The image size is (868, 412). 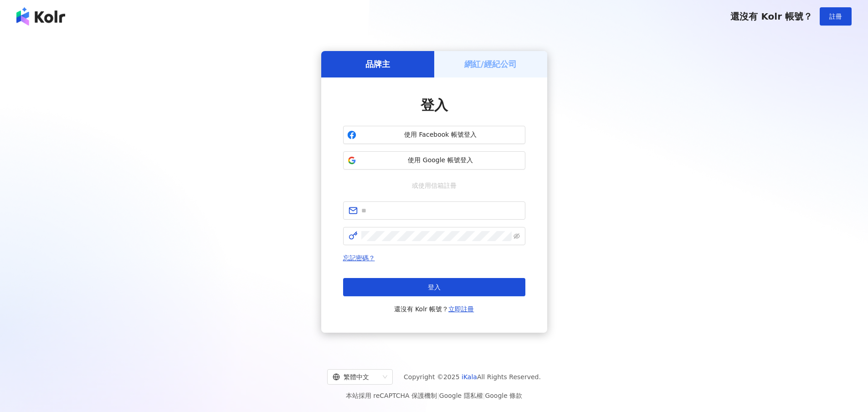 What do you see at coordinates (356, 377) in the screenshot?
I see `div: 繁體中文` at bounding box center [356, 377].